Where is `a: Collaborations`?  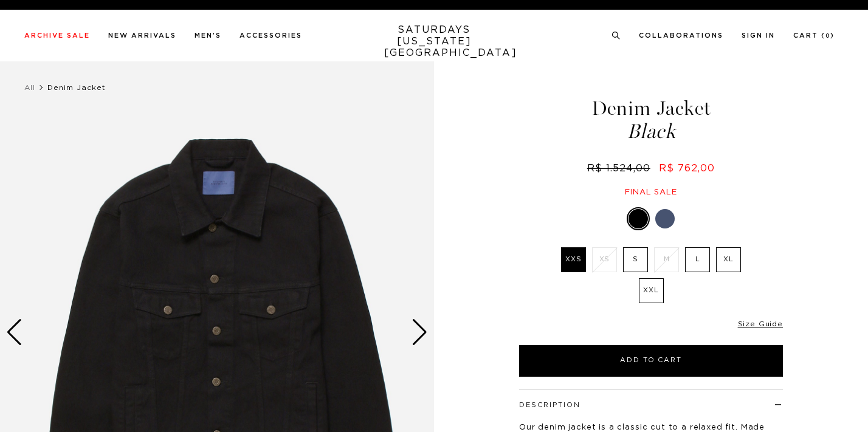
a: Collaborations is located at coordinates (681, 36).